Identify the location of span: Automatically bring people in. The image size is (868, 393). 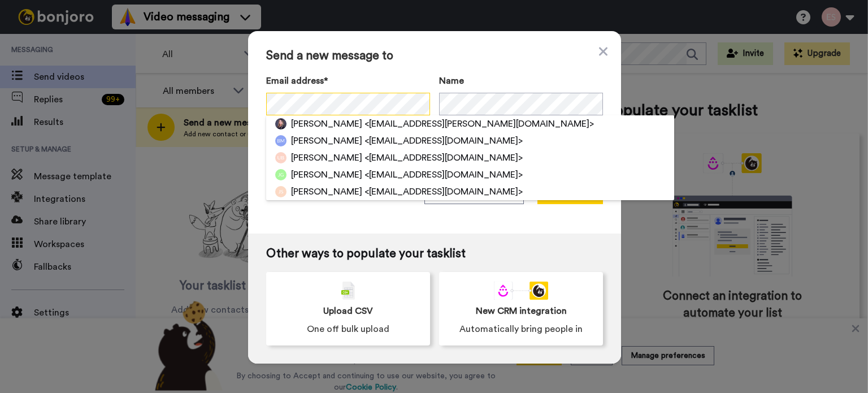
(521, 329).